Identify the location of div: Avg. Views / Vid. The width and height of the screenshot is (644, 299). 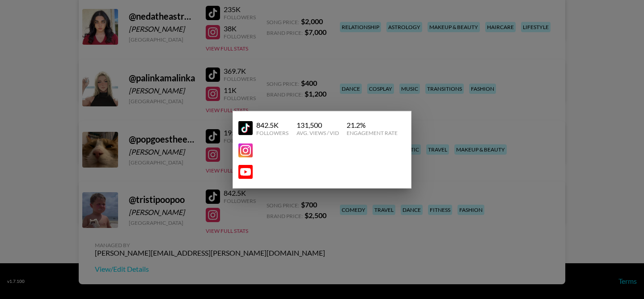
(317, 132).